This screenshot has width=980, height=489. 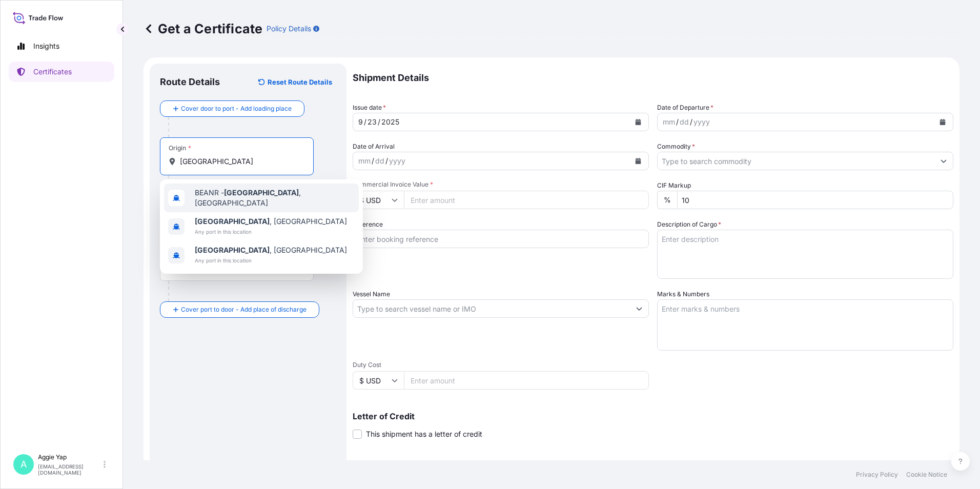 What do you see at coordinates (795, 161) in the screenshot?
I see `input: Type to search commodity` at bounding box center [795, 161].